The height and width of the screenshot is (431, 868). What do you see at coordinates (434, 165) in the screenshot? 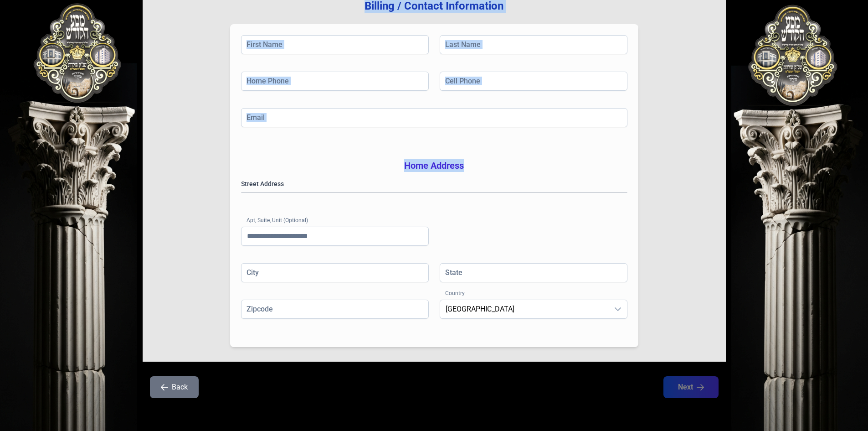
I see `h3: Home Address` at bounding box center [434, 165].